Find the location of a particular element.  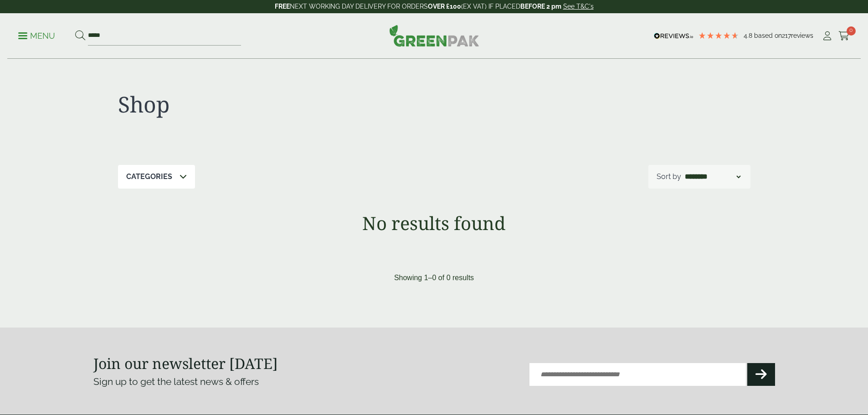

strong: BEFORE 2 pm is located at coordinates (541, 6).